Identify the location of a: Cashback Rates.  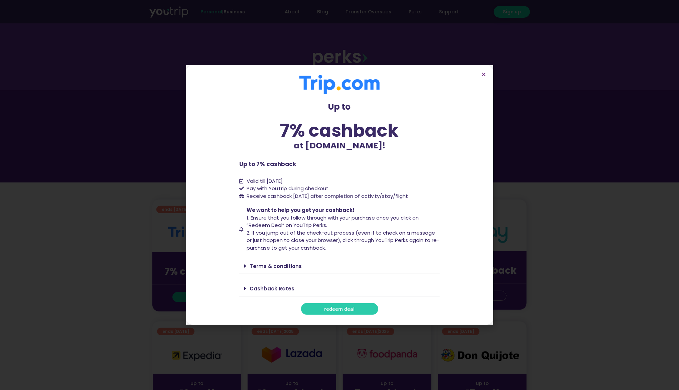
(272, 288).